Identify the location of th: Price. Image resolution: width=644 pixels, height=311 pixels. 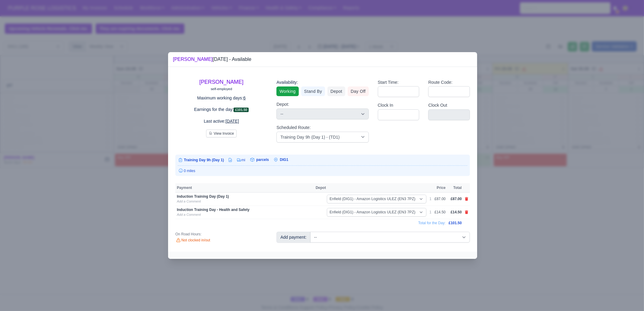
(440, 188).